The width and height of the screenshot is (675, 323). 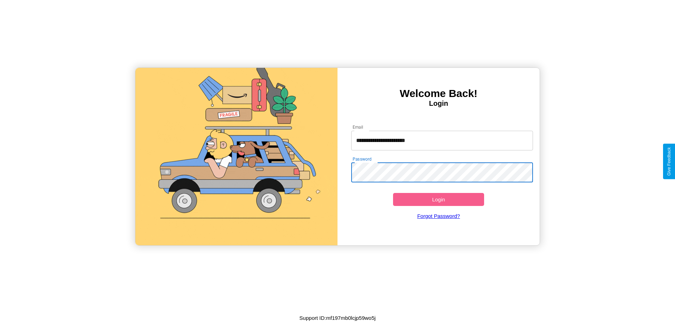 What do you see at coordinates (236, 156) in the screenshot?
I see `img: gif` at bounding box center [236, 156].